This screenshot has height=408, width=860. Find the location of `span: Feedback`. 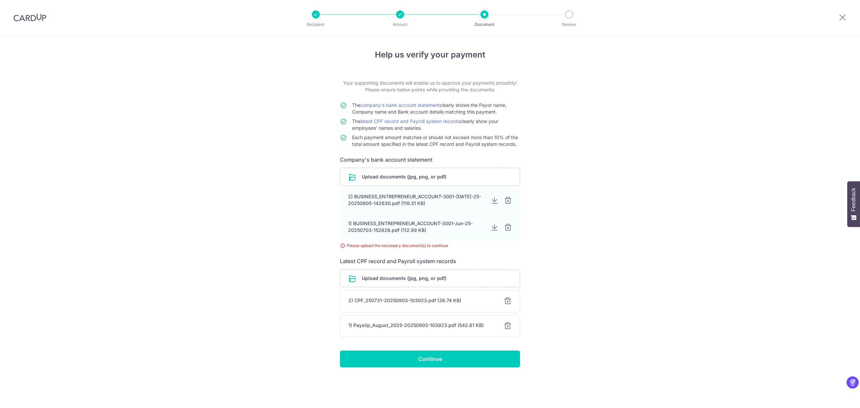

span: Feedback is located at coordinates (854, 200).